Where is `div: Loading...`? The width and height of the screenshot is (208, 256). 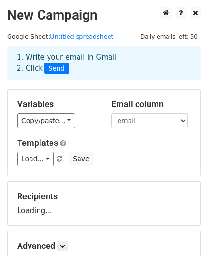 div: Loading... is located at coordinates (104, 204).